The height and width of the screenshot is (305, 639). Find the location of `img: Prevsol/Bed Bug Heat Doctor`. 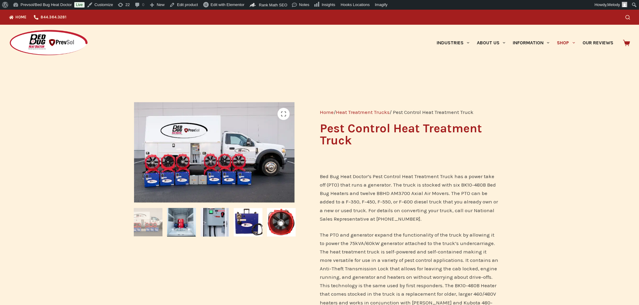

img: Prevsol/Bed Bug Heat Doctor is located at coordinates (49, 43).